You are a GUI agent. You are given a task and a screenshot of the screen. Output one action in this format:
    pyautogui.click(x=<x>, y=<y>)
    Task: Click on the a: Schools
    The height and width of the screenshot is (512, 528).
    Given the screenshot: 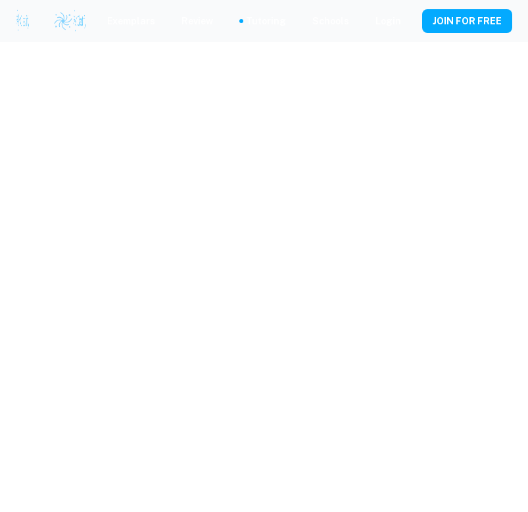 What is the action you would take?
    pyautogui.click(x=331, y=21)
    